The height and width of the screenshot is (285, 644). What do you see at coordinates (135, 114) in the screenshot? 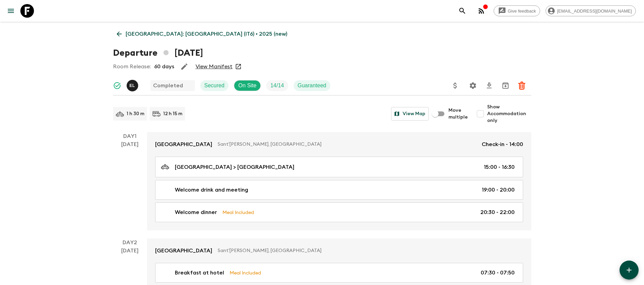
I see `p: 1 h 30 m` at bounding box center [135, 114].